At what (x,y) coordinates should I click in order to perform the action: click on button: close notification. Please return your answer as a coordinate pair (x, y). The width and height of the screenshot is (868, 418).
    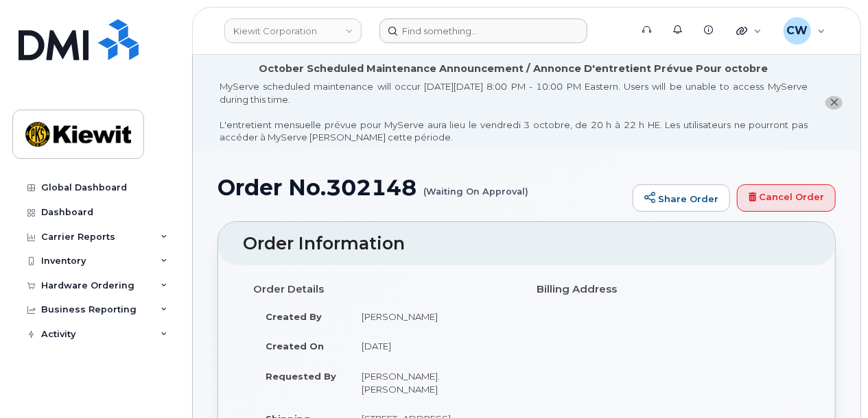
    Looking at the image, I should click on (834, 103).